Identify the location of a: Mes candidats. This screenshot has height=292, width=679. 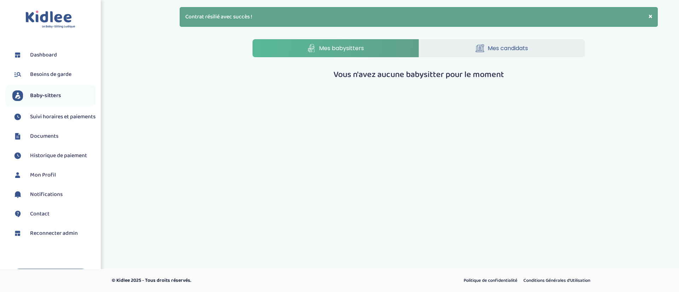
(502, 48).